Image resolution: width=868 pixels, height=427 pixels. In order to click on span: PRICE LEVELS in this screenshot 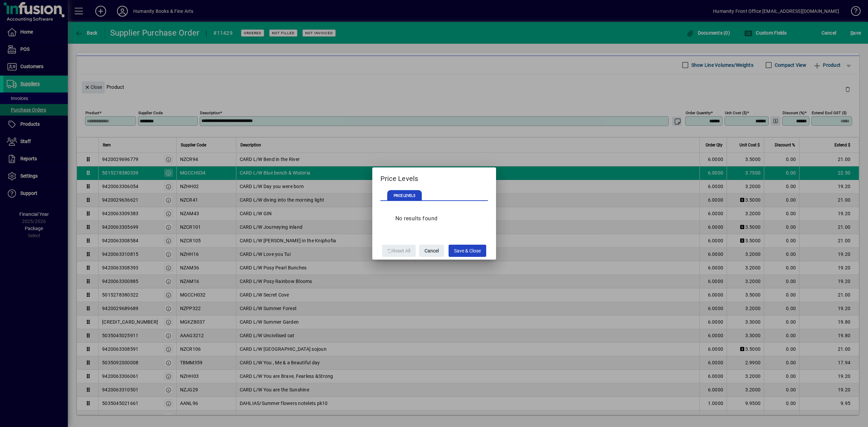, I will do `click(405, 196)`.